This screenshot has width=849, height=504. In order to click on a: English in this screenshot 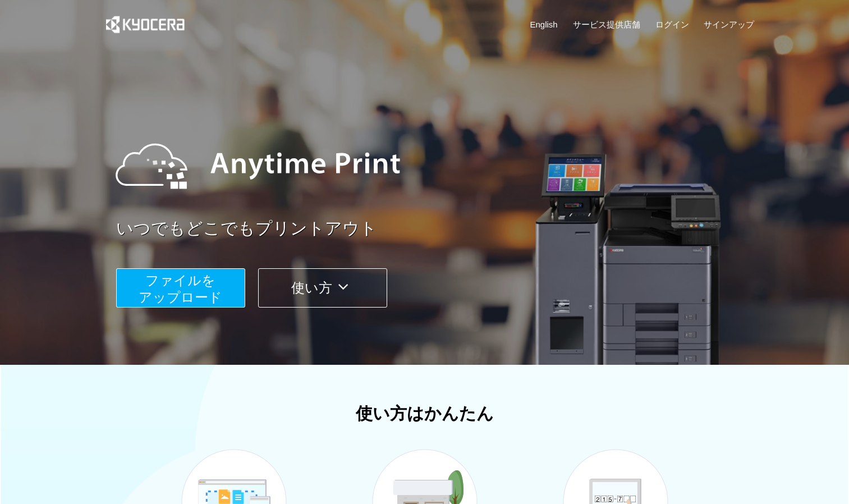, I will do `click(544, 24)`.